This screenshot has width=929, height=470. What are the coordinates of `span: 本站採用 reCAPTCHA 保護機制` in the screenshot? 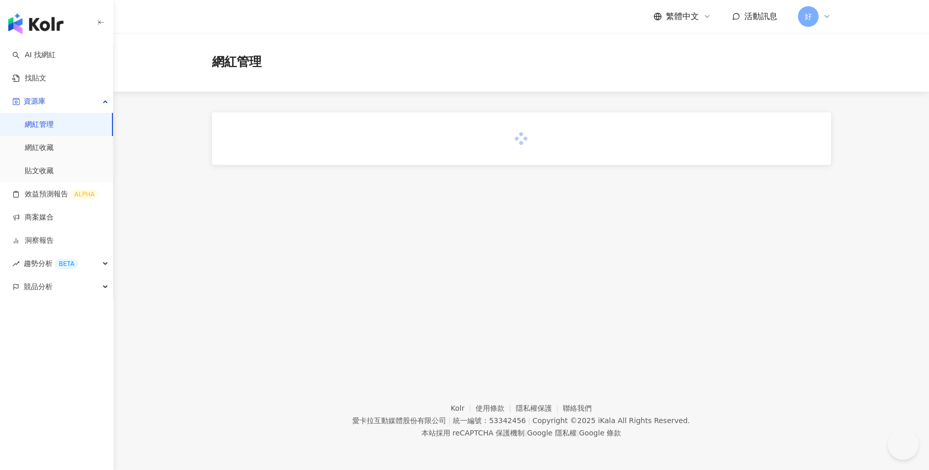 It's located at (521, 433).